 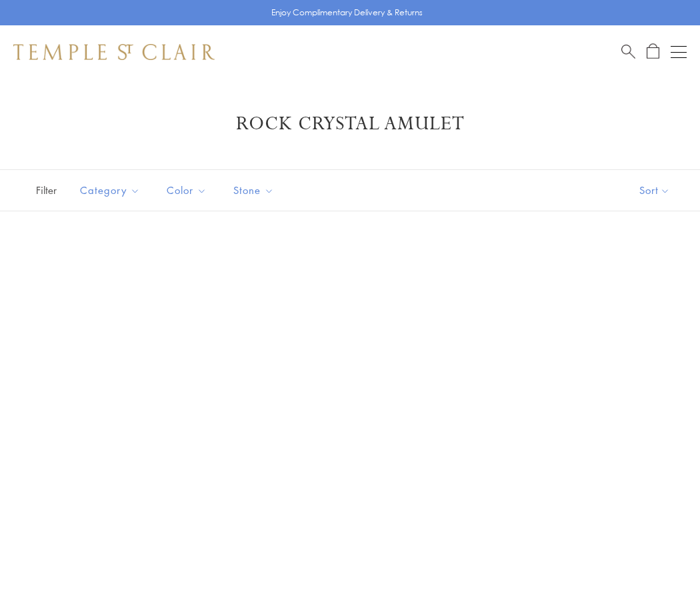 I want to click on button: Color, so click(x=187, y=190).